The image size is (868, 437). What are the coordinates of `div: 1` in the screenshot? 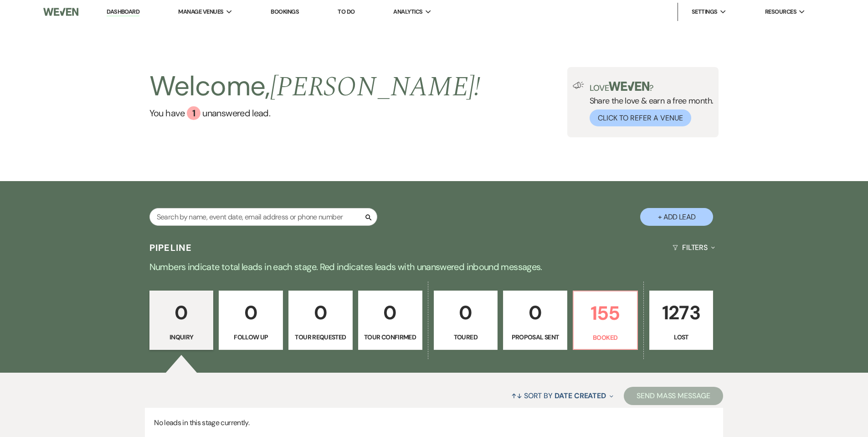 It's located at (194, 113).